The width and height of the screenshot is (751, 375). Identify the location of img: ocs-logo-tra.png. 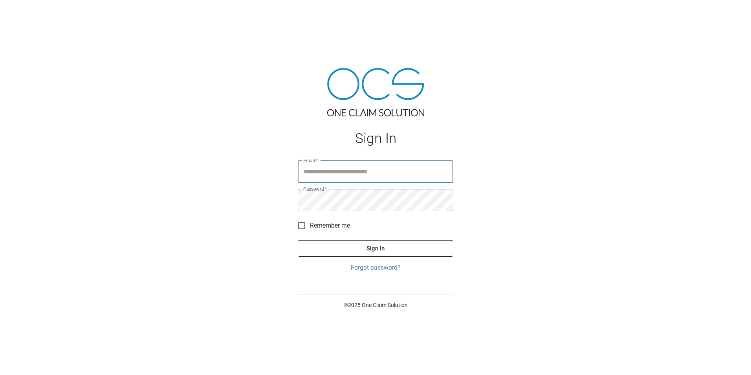
(376, 92).